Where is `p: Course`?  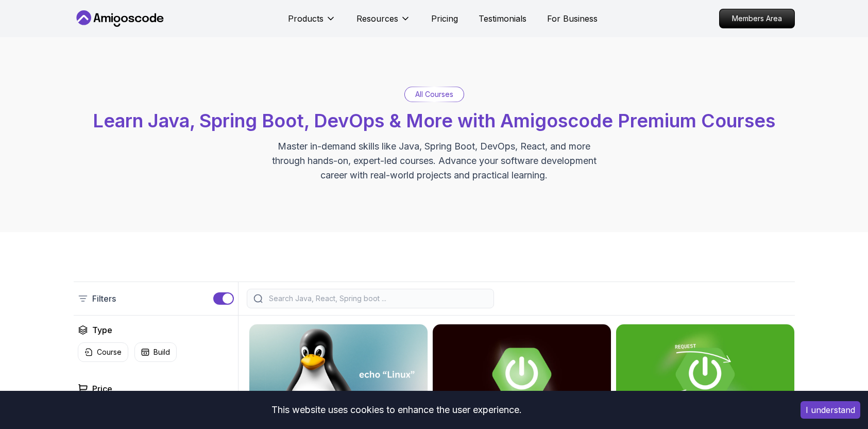 p: Course is located at coordinates (109, 352).